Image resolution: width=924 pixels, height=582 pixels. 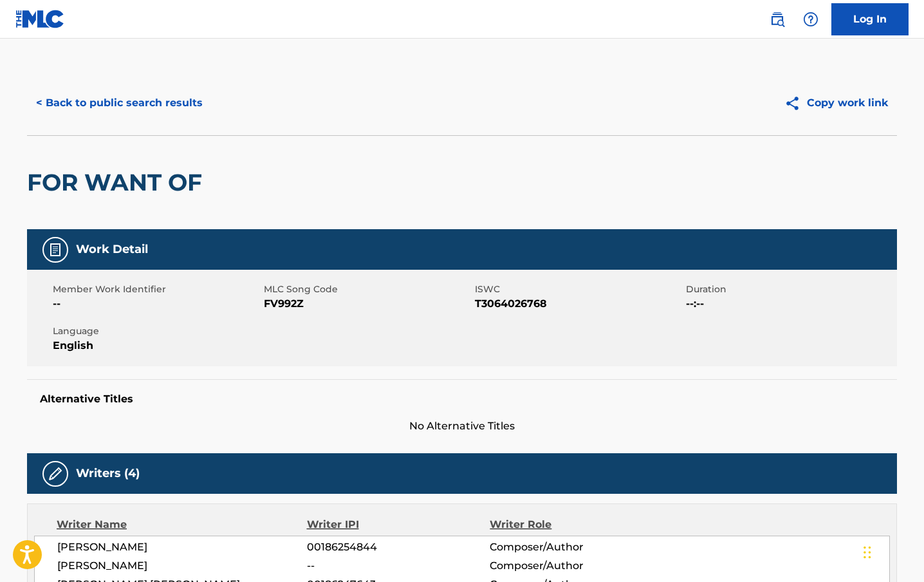 I want to click on h2: FOR WANT OF, so click(x=117, y=182).